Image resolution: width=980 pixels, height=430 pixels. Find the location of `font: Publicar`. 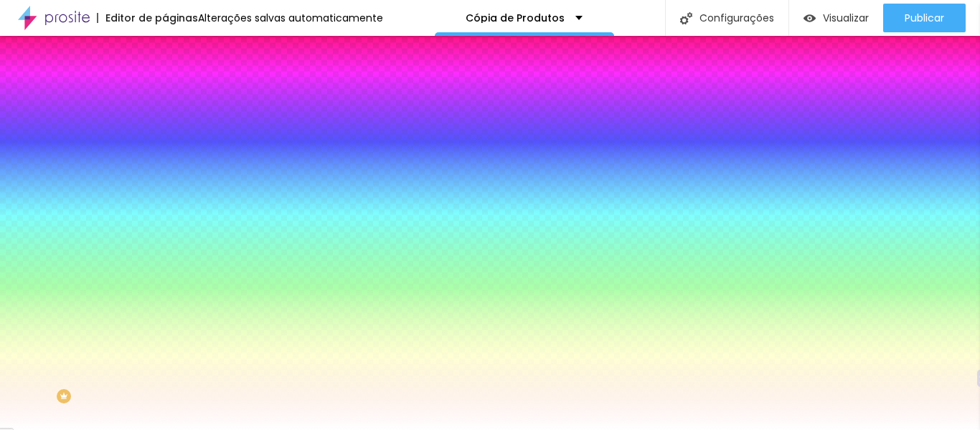

font: Publicar is located at coordinates (924, 18).